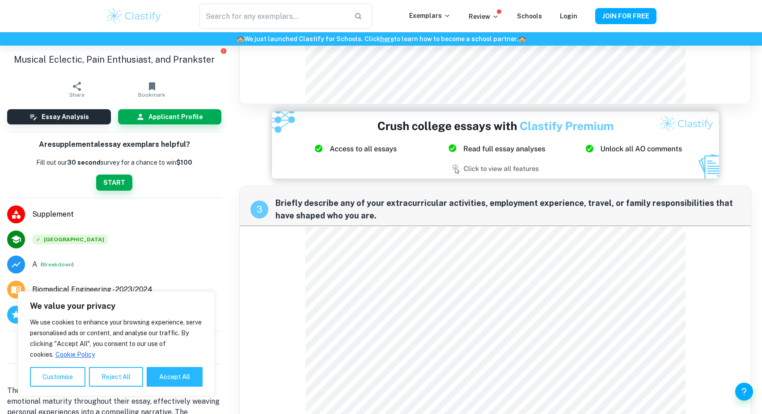  I want to click on h6: We just launched Clastify for Schools. Click to learn how to become a school partner., so click(381, 39).